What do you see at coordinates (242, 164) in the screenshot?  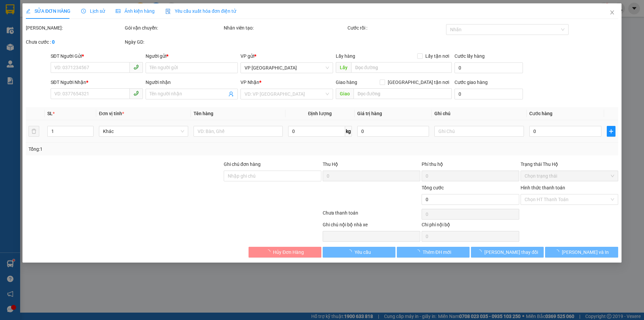 I see `label: Ghi chú đơn hàng` at bounding box center [242, 164].